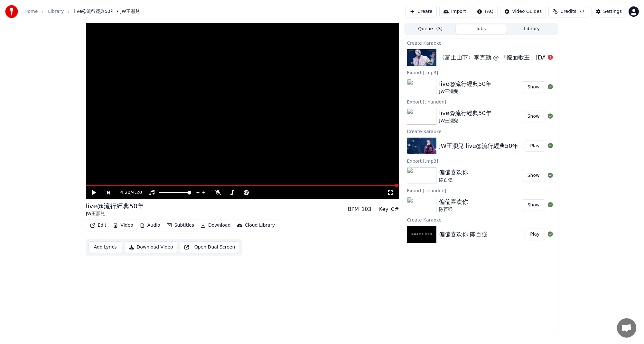  I want to click on div: Settings, so click(613, 12).